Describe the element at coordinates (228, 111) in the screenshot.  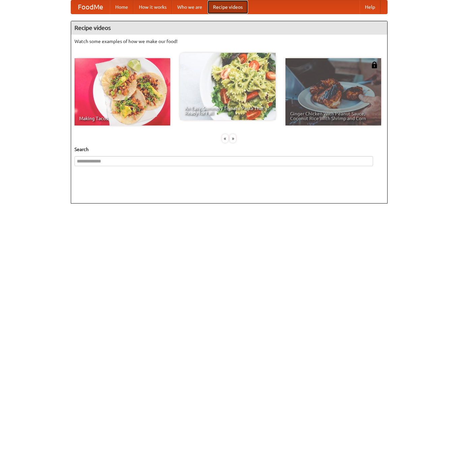
I see `span: An Easy, Summery Tomato Pasta That's Ready for Fall` at that location.